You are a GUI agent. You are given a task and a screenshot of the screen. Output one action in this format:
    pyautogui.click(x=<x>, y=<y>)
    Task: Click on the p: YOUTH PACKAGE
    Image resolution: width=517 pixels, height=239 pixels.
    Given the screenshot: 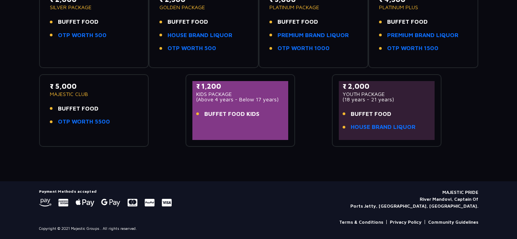 What is the action you would take?
    pyautogui.click(x=386, y=94)
    